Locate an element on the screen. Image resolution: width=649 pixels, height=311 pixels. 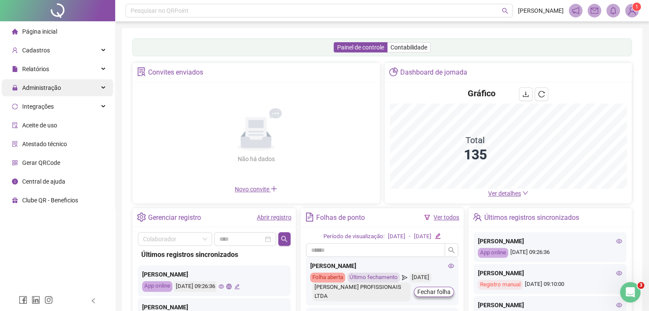
h4: Gráfico is located at coordinates (481, 93).